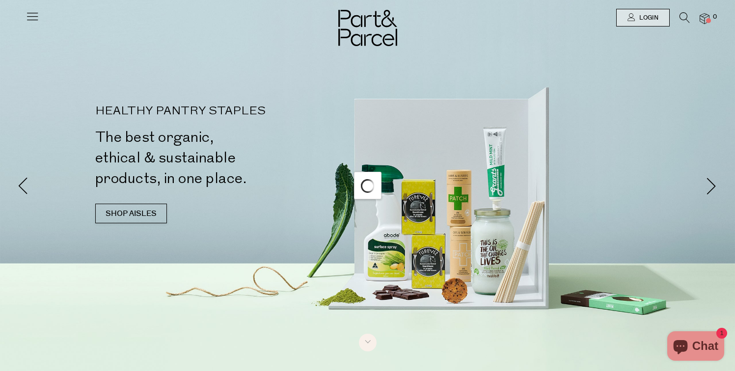 This screenshot has height=371, width=735. What do you see at coordinates (131, 214) in the screenshot?
I see `a: SHOP AISLES` at bounding box center [131, 214].